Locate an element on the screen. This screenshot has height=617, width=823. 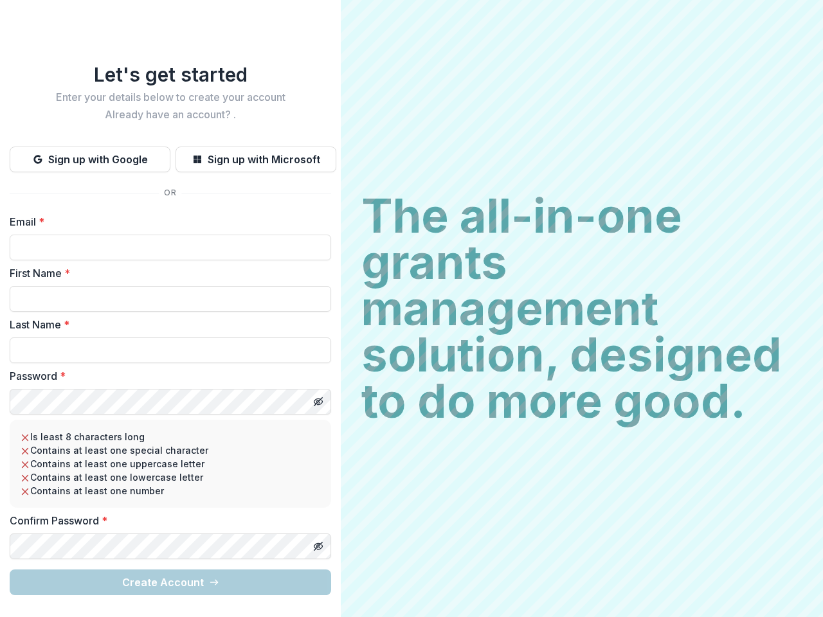
h2: Enter your details below to create your account is located at coordinates (170, 97).